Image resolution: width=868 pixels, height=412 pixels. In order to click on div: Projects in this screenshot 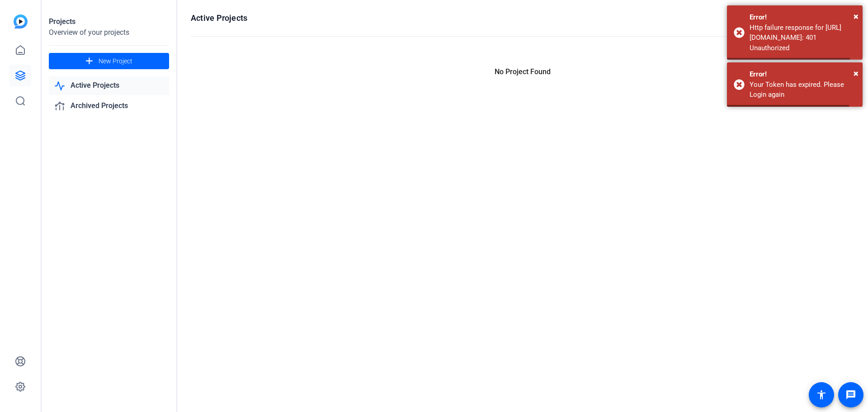, I will do `click(109, 21)`.